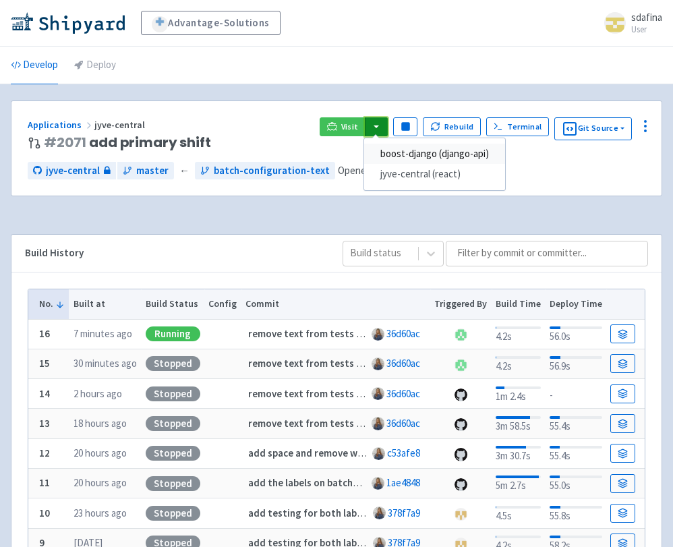  Describe the element at coordinates (309, 512) in the screenshot. I see `strong: add testing for both labels` at that location.